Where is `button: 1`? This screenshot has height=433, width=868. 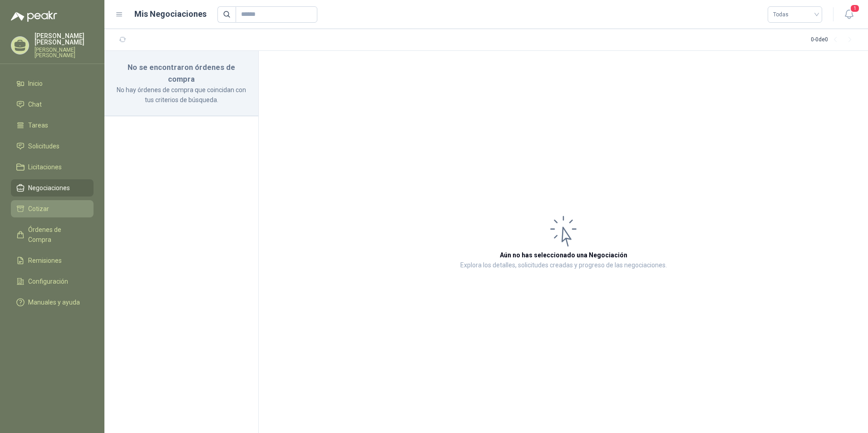 button: 1 is located at coordinates (849, 14).